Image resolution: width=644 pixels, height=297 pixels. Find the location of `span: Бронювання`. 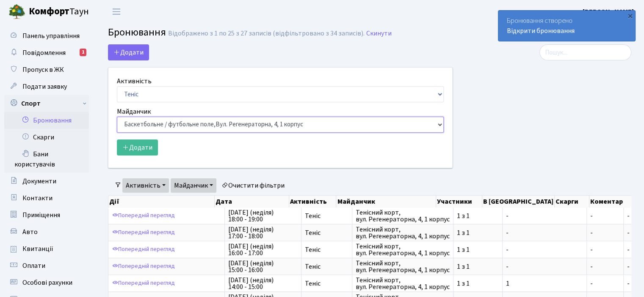

span: Бронювання is located at coordinates (137, 32).